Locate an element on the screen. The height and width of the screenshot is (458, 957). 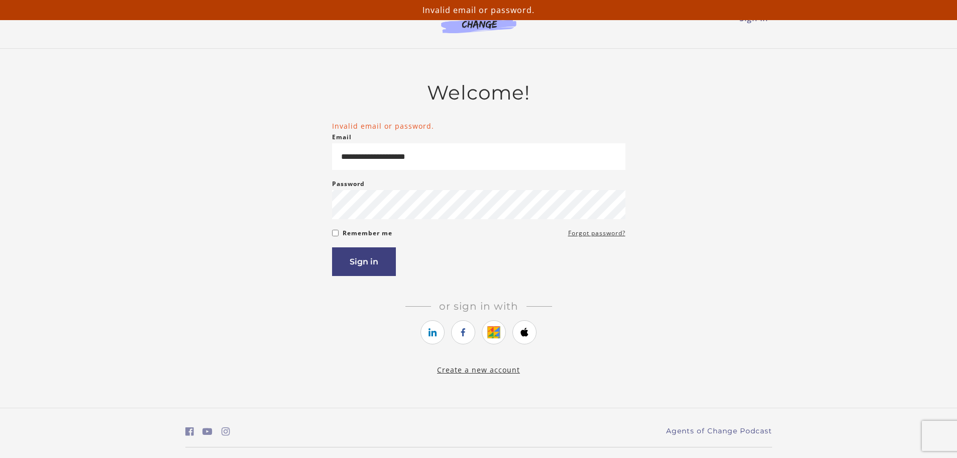
a: https://www.instagram.com/agentsofchangeprep/ (Open in a new window) is located at coordinates (225, 431).